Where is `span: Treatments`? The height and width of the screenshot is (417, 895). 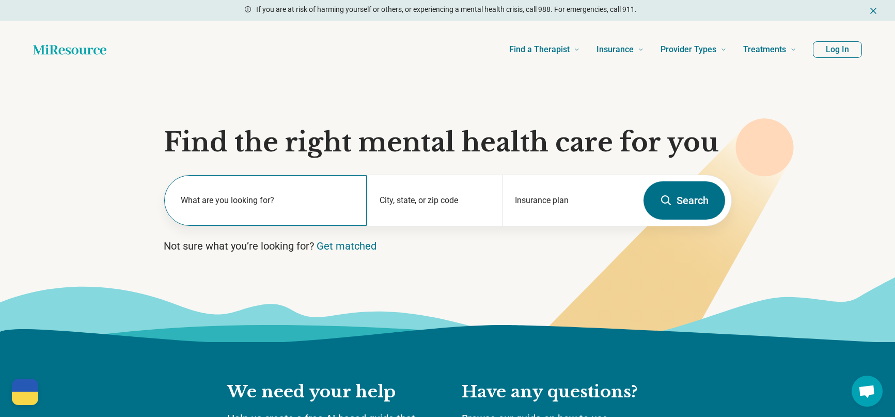 span: Treatments is located at coordinates (765, 50).